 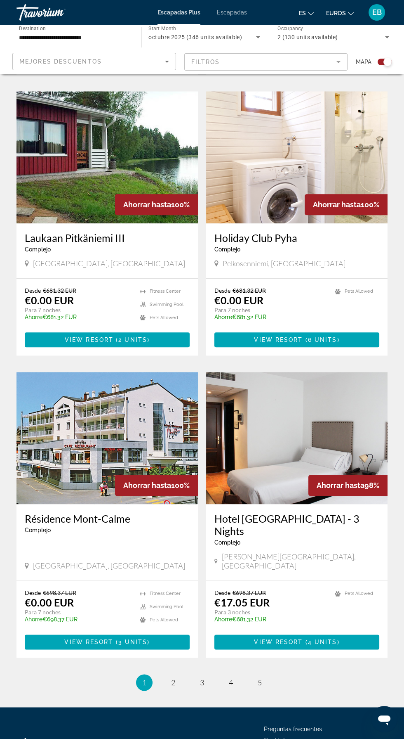 What do you see at coordinates (107, 518) in the screenshot?
I see `a: Résidence Mont-Calme` at bounding box center [107, 518].